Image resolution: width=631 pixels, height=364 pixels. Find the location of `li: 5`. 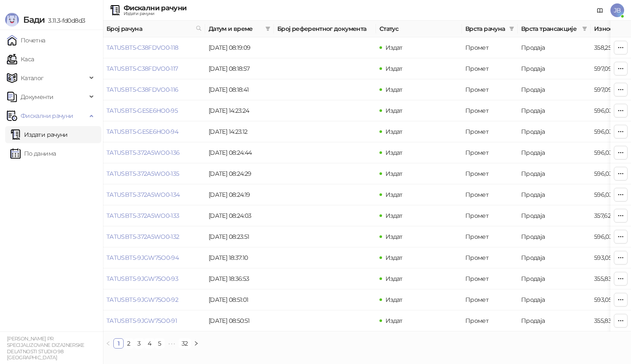

li: 5 is located at coordinates (159, 344).